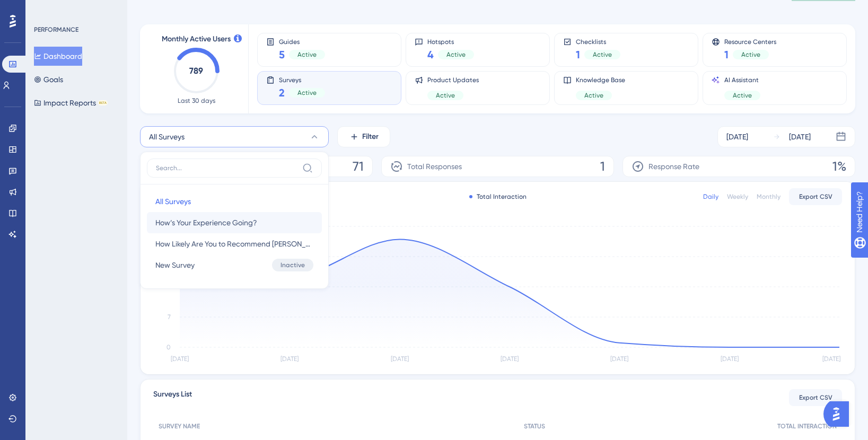  Describe the element at coordinates (196, 70) in the screenshot. I see `text: 789` at that location.